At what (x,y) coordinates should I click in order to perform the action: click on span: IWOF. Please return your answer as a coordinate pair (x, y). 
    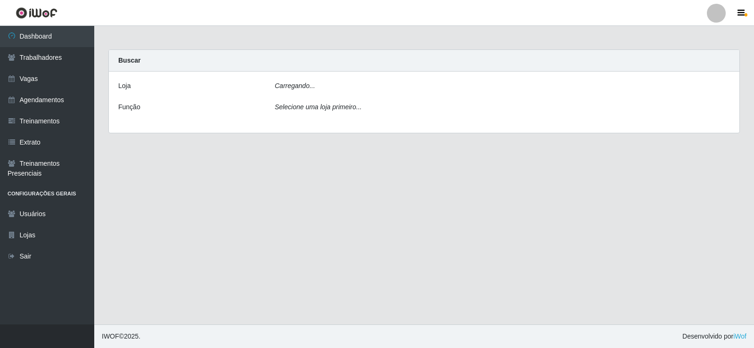
    Looking at the image, I should click on (110, 337).